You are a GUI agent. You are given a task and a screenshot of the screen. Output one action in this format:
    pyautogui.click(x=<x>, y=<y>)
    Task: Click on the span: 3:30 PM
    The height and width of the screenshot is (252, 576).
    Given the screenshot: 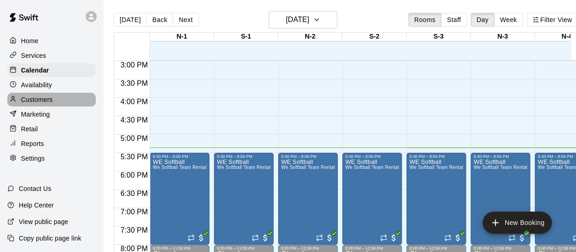 What is the action you would take?
    pyautogui.click(x=134, y=83)
    